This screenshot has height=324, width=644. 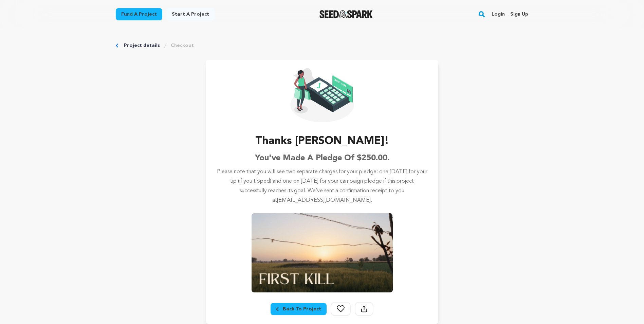 What do you see at coordinates (322, 95) in the screenshot?
I see `img: Seed&Spark Confirmation Icon` at bounding box center [322, 95].